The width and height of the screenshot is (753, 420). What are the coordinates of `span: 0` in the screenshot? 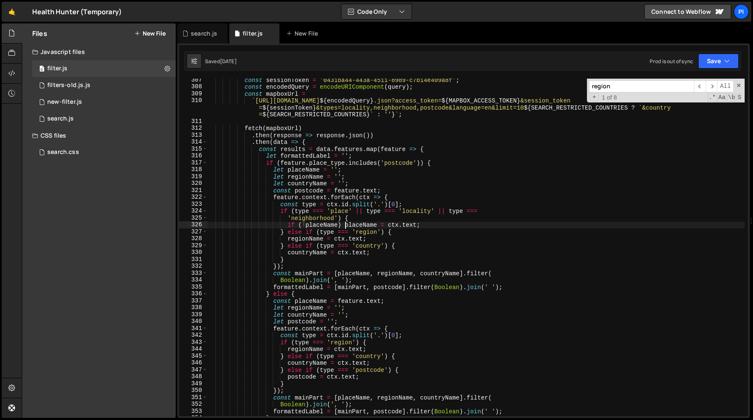 It's located at (42, 69).